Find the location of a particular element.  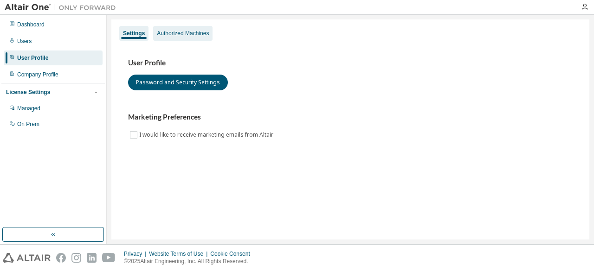

div: Managed is located at coordinates (29, 109).